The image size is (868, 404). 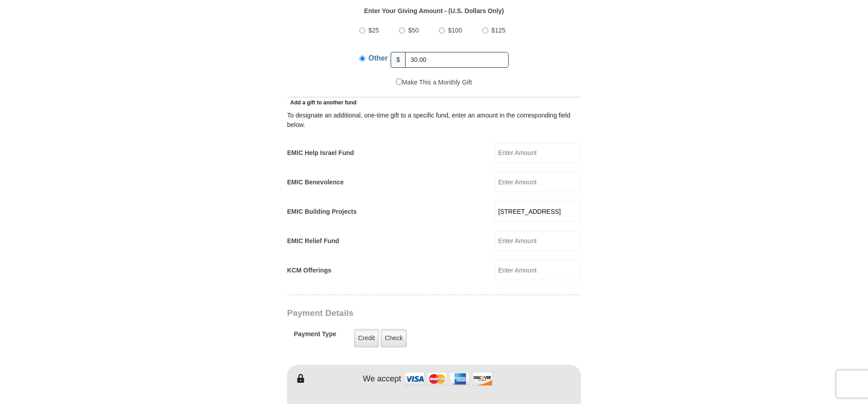 I want to click on span: Other, so click(x=378, y=58).